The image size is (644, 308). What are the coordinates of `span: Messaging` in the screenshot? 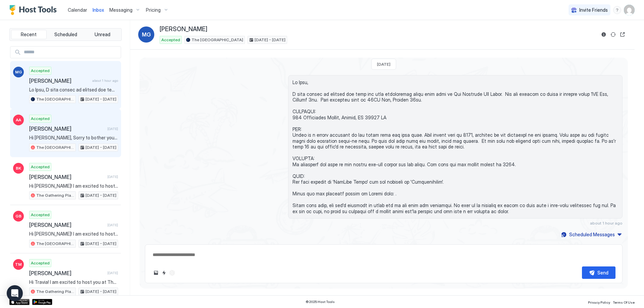 It's located at (121, 10).